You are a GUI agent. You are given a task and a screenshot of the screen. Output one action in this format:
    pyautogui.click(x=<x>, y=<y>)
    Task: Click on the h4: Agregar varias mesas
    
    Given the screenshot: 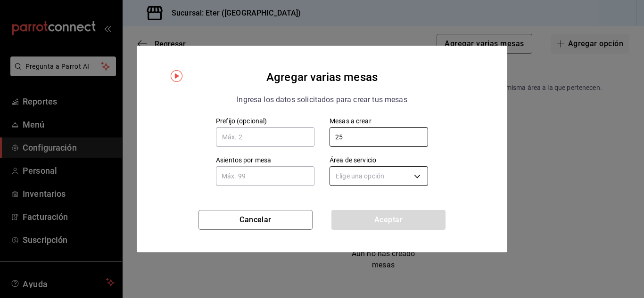 What is the action you would take?
    pyautogui.click(x=322, y=77)
    